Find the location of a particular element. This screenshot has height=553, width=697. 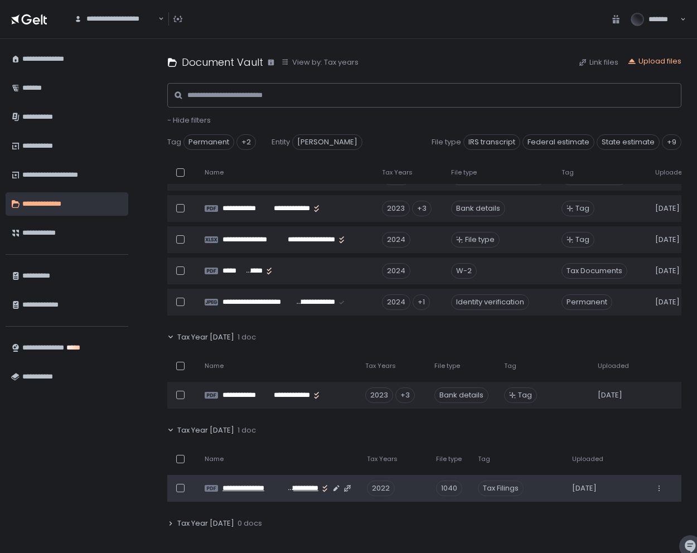

div: Search for option is located at coordinates (115, 19).